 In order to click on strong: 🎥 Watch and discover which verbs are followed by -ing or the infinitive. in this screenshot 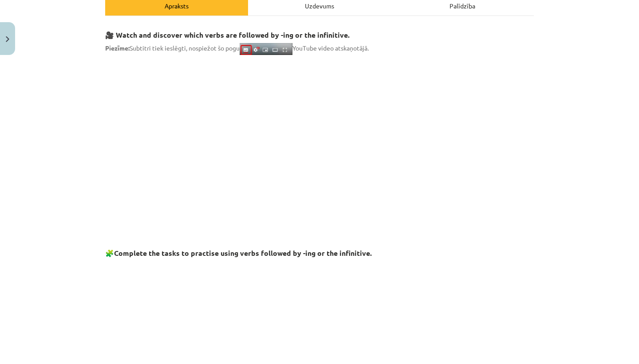, I will do `click(227, 34)`.